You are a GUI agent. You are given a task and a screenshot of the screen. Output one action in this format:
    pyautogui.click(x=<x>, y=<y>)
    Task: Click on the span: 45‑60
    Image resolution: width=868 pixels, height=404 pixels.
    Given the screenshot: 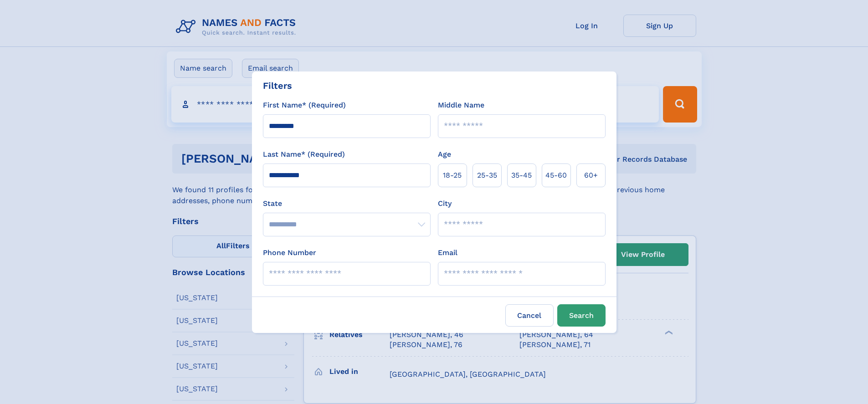 What is the action you would take?
    pyautogui.click(x=556, y=175)
    